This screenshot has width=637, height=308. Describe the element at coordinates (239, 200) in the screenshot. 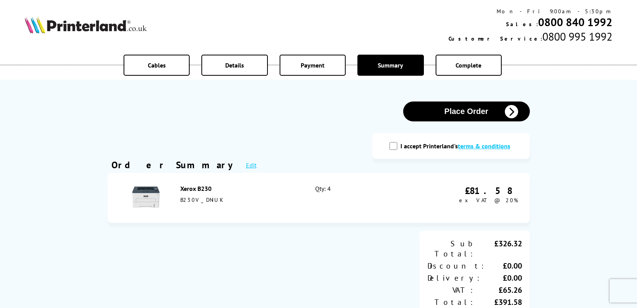

I see `div: B230V_DNIUK` at that location.